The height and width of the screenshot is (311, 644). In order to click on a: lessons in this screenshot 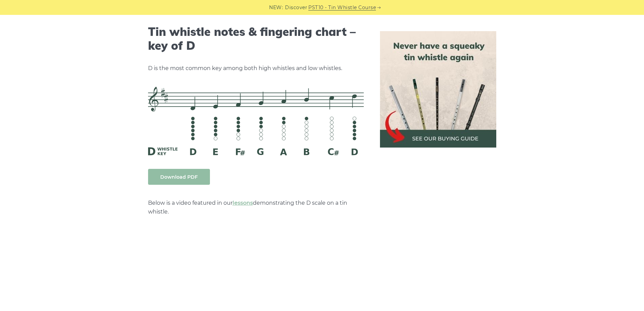, I will do `click(242, 203)`.